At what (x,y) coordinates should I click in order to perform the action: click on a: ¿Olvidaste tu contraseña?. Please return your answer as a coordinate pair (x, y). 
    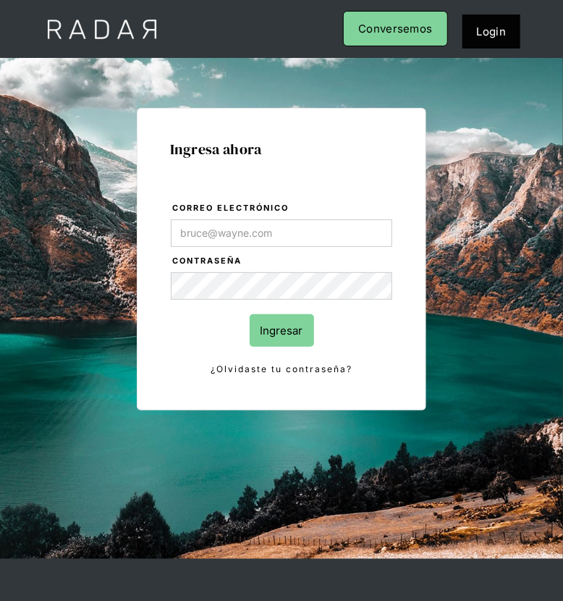
    Looking at the image, I should click on (282, 369).